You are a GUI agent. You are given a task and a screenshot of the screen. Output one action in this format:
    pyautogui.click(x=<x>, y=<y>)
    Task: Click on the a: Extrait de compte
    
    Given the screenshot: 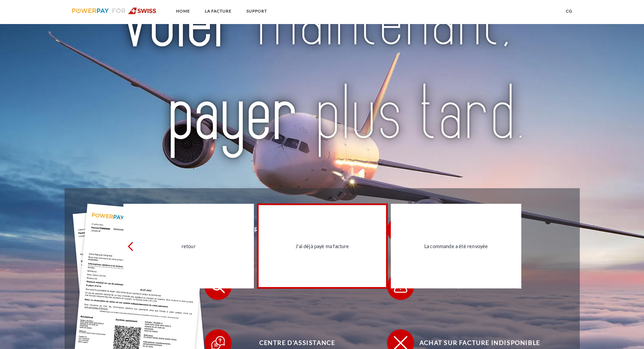 What is the action you would take?
    pyautogui.click(x=292, y=286)
    